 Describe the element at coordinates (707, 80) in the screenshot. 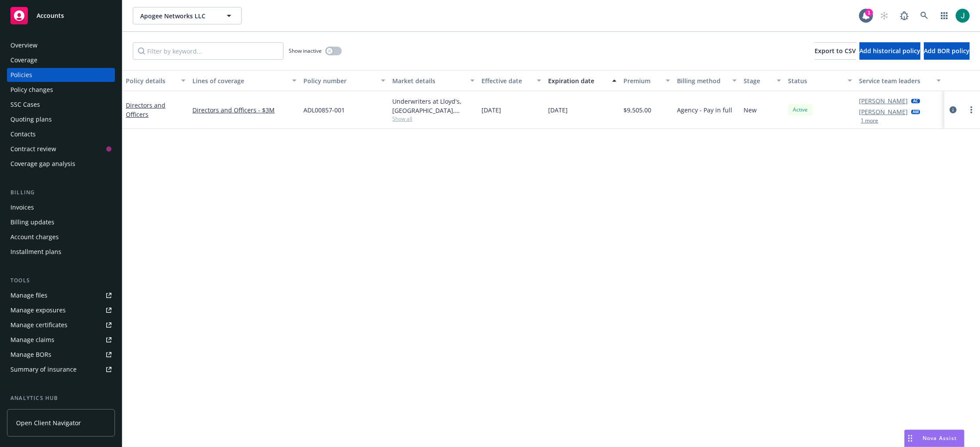

I see `button: Billing method` at that location.